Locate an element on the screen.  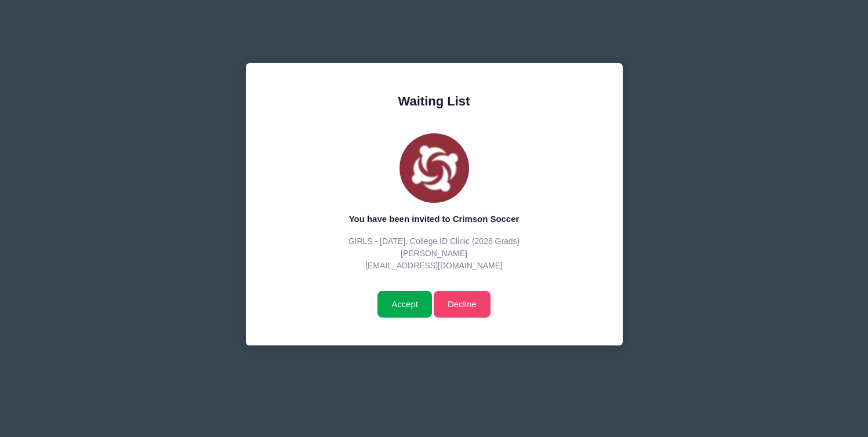
div: Waiting List is located at coordinates (434, 101).